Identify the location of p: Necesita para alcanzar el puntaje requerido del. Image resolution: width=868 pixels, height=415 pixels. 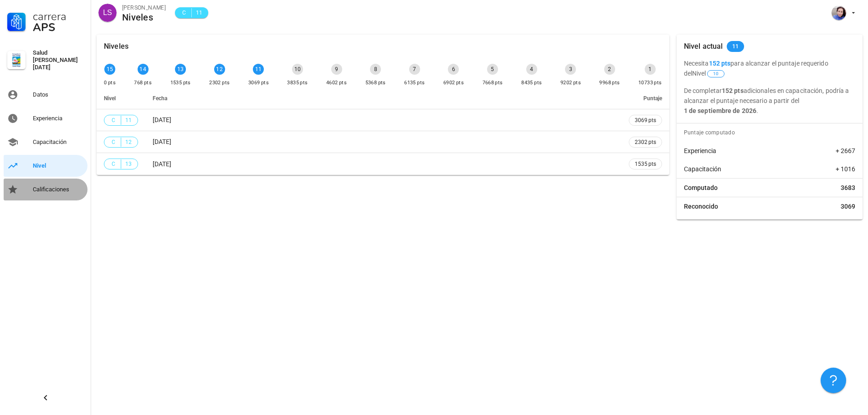
(769, 68).